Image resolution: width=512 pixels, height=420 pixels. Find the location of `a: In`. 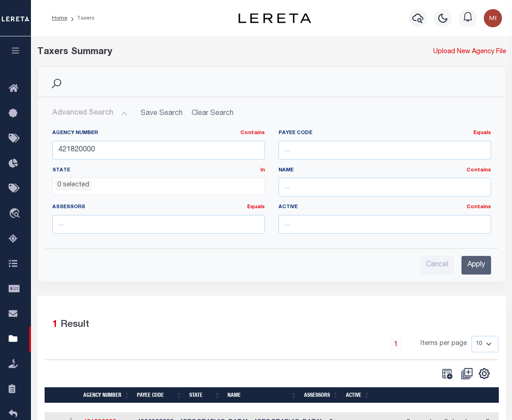

a: In is located at coordinates (263, 170).